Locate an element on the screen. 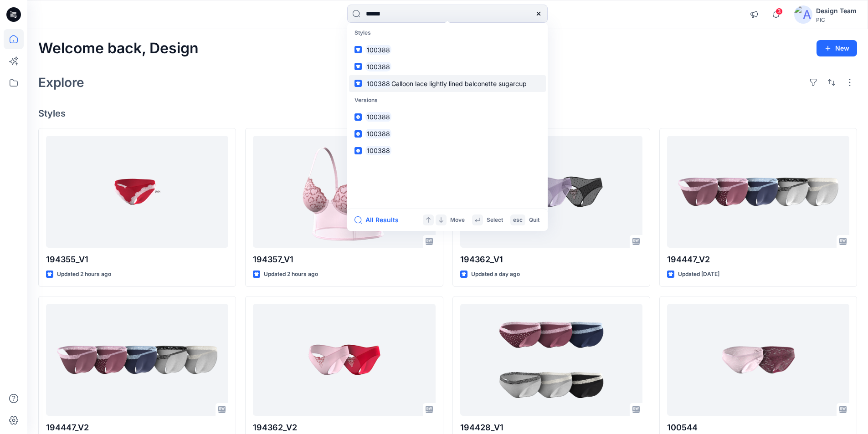 The height and width of the screenshot is (434, 868). p: 194428_V1 is located at coordinates (552, 428).